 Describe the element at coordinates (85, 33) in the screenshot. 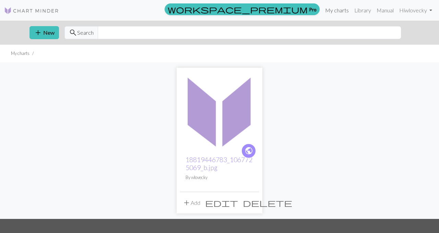

I see `span: Search` at that location.